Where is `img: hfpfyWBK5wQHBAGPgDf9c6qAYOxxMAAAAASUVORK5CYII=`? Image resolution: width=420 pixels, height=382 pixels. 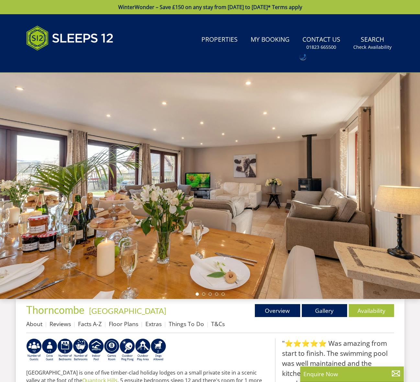 img: hfpfyWBK5wQHBAGPgDf9c6qAYOxxMAAAAASUVORK5CYII= is located at coordinates (303, 57).